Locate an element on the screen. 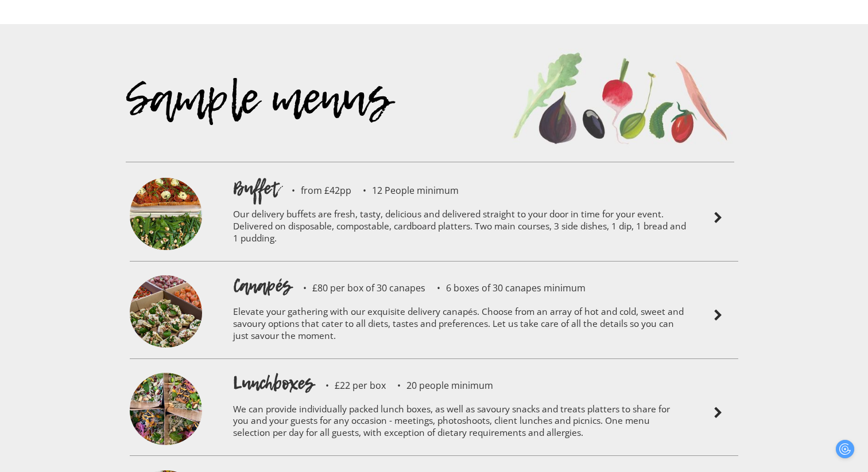  h1: Canapés is located at coordinates (262, 286).